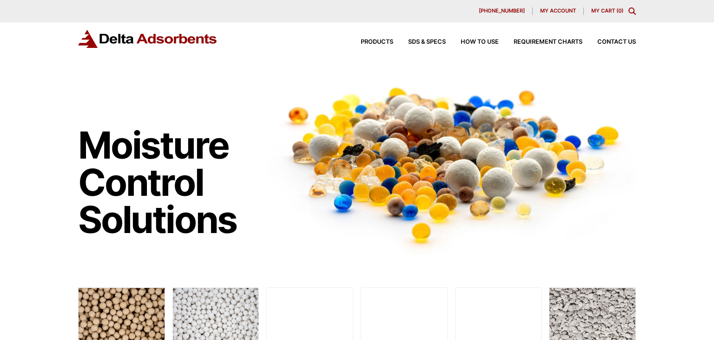 Image resolution: width=714 pixels, height=340 pixels. Describe the element at coordinates (607, 11) in the screenshot. I see `a: My Cart (0)` at that location.